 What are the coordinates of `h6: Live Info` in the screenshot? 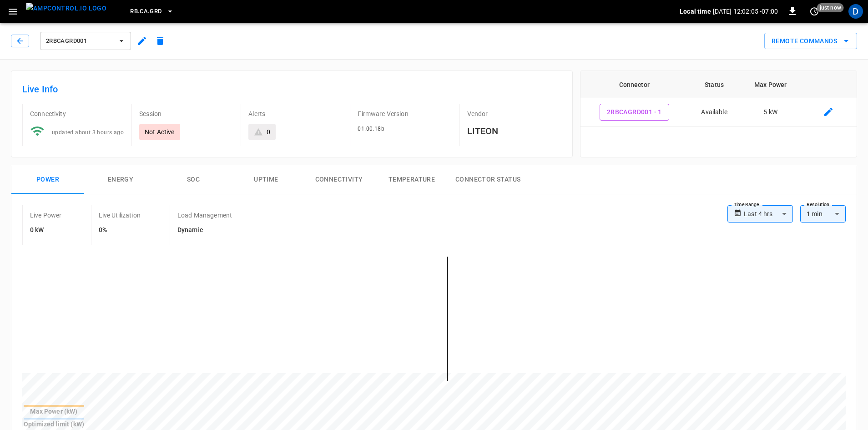 It's located at (291, 89).